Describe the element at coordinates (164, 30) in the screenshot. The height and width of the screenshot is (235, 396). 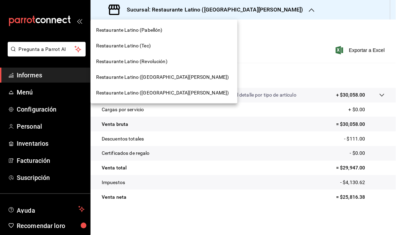
I see `div: Restaurante Latino (Pabellón)` at that location.